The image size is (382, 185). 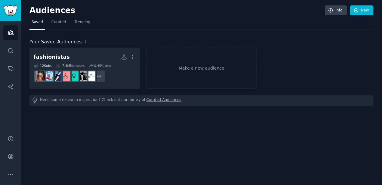 What do you see at coordinates (91, 76) in the screenshot?
I see `img: MyGreenCloset` at bounding box center [91, 76].